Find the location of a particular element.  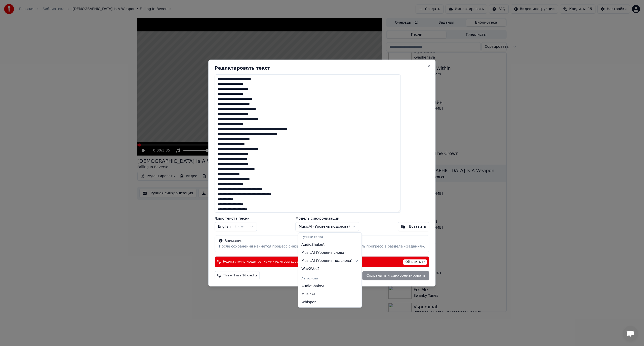

div: Автослова is located at coordinates (330, 279).